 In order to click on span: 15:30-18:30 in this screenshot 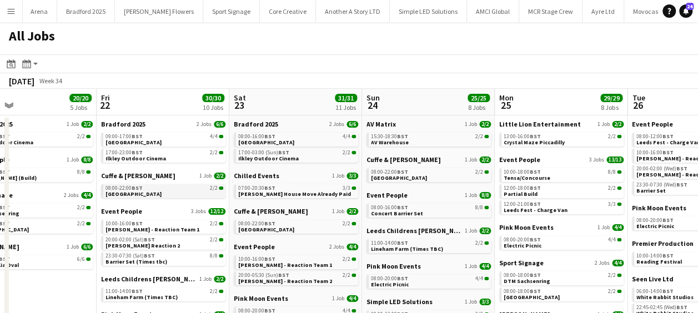, I will do `click(389, 137)`.